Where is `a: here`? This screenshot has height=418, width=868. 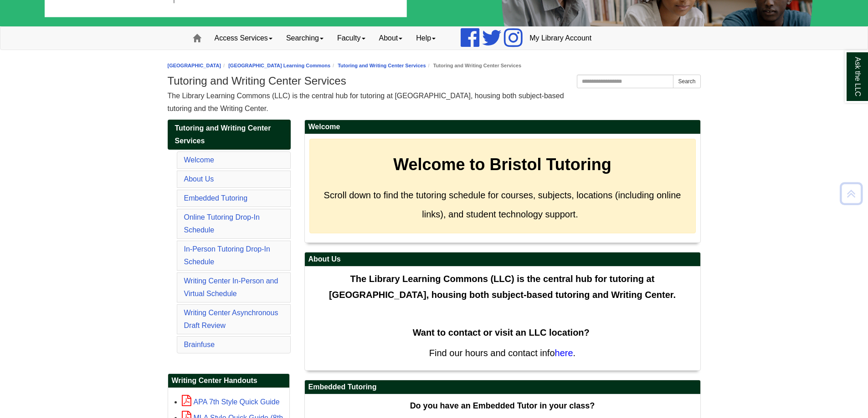
a: here is located at coordinates (564, 354).